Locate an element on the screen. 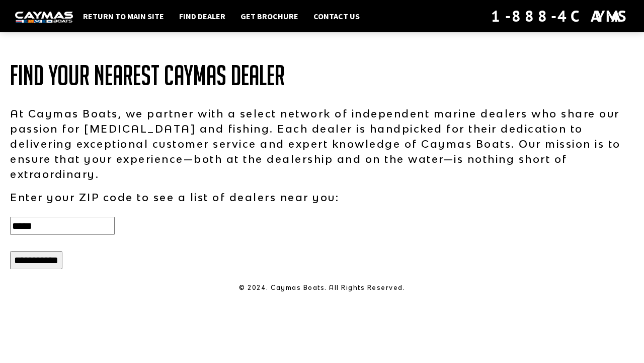  a: Return to main site is located at coordinates (123, 16).